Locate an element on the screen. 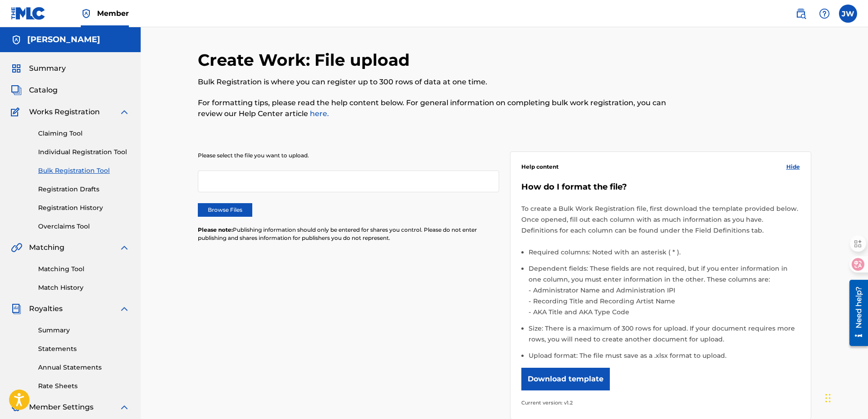  a: Rate Sheets is located at coordinates (84, 386).